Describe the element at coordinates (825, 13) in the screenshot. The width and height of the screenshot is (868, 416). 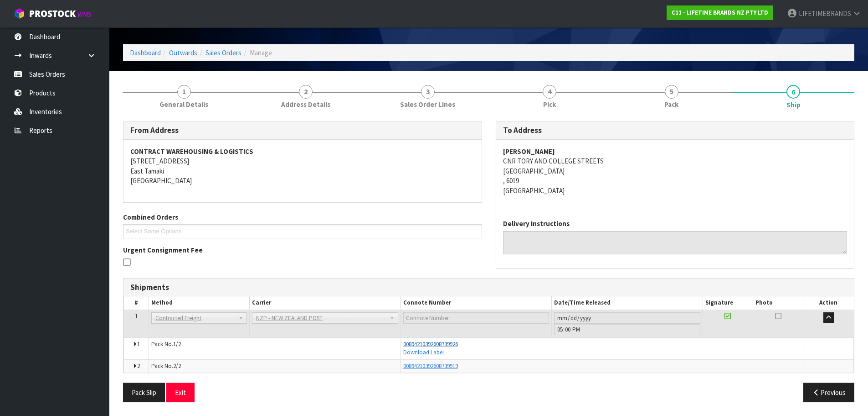
I see `span: LIFETIMEBRANDS` at that location.